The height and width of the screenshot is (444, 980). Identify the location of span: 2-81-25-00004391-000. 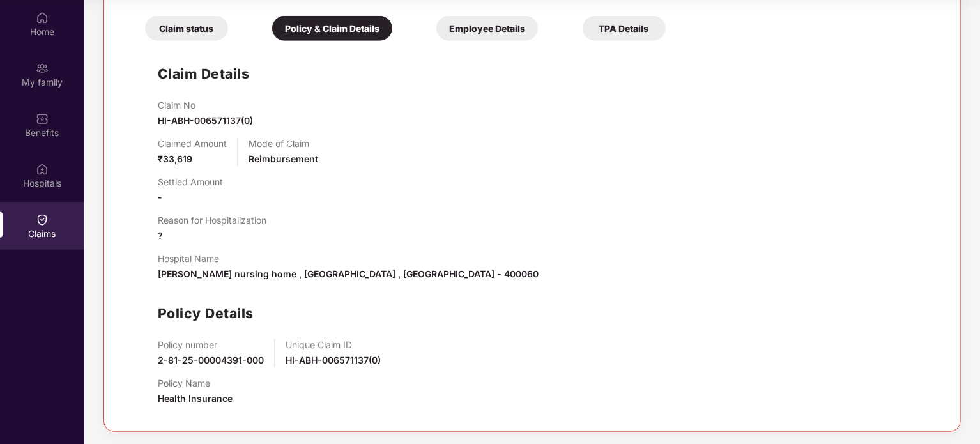
(211, 360).